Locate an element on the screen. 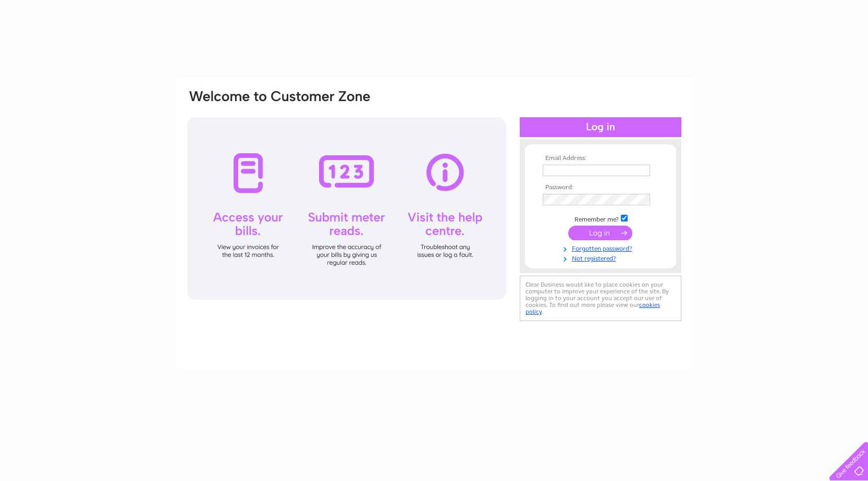  input: Submit is located at coordinates (600, 233).